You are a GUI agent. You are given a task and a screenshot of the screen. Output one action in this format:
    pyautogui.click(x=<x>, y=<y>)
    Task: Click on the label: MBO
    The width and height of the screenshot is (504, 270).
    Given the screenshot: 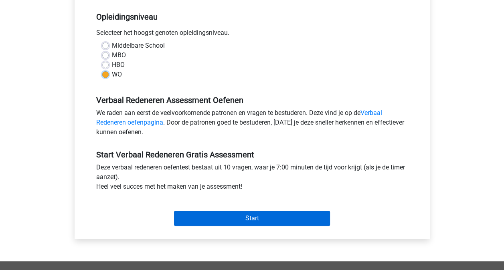 What is the action you would take?
    pyautogui.click(x=119, y=55)
    